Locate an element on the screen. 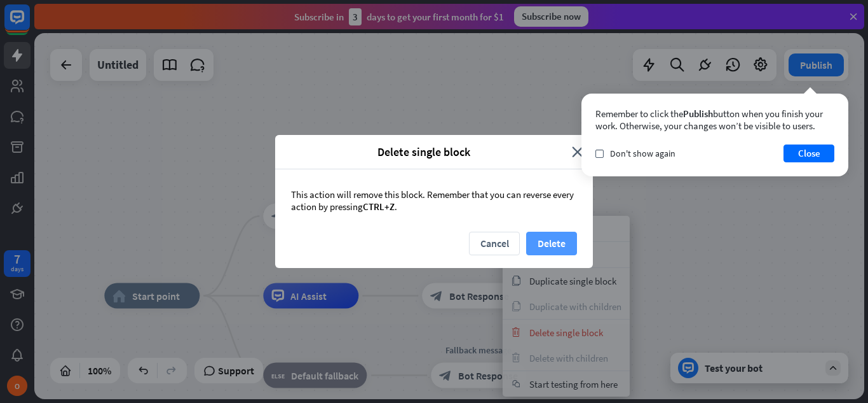  div: This action will remove this block. Remember that you can reverse every action by pressing . is located at coordinates (434, 201).